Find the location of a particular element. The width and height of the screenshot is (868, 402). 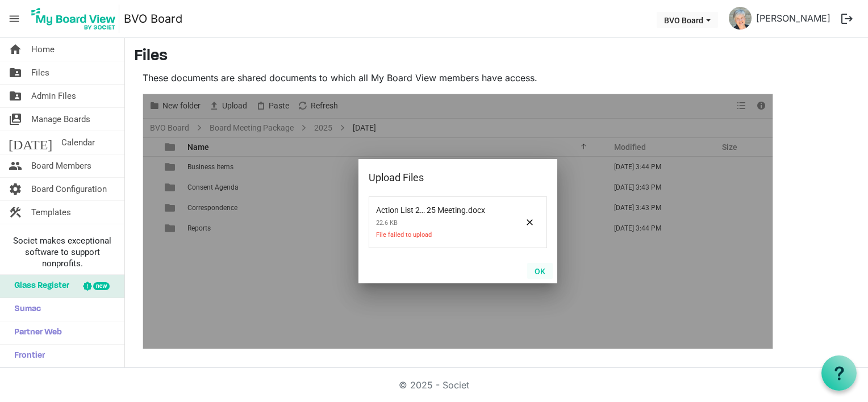

div: Upload Files is located at coordinates (439, 178).